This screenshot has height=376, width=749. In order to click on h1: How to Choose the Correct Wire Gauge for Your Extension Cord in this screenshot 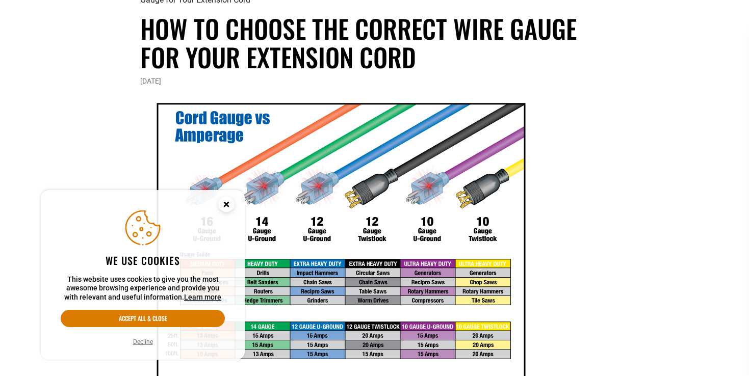, I will do `click(375, 42)`.